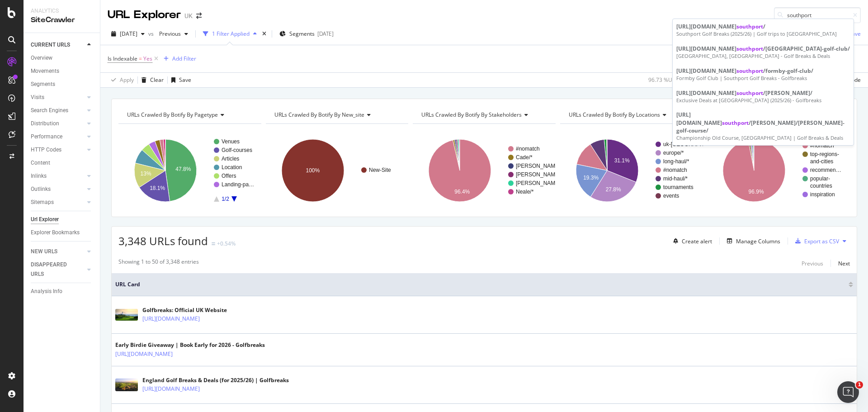  What do you see at coordinates (622, 160) in the screenshot?
I see `text: 31.1%` at bounding box center [622, 160].